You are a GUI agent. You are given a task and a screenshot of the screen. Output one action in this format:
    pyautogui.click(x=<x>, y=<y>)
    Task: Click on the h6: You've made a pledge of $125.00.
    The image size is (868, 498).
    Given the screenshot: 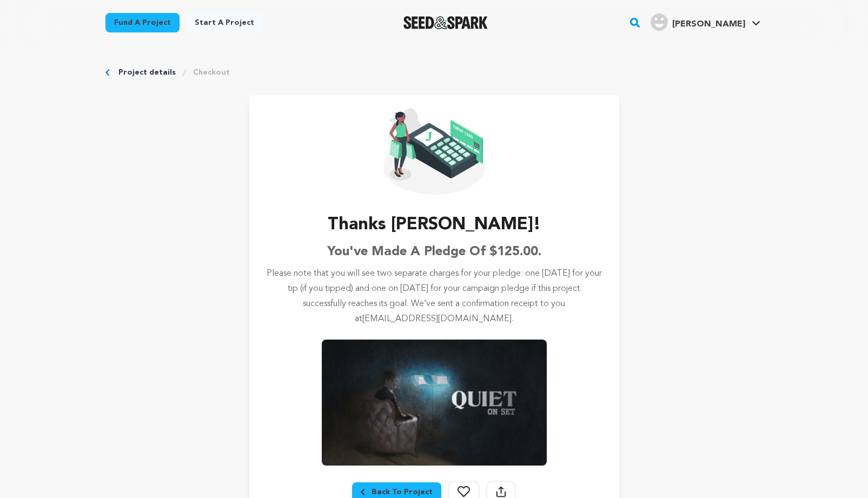 What is the action you would take?
    pyautogui.click(x=434, y=252)
    